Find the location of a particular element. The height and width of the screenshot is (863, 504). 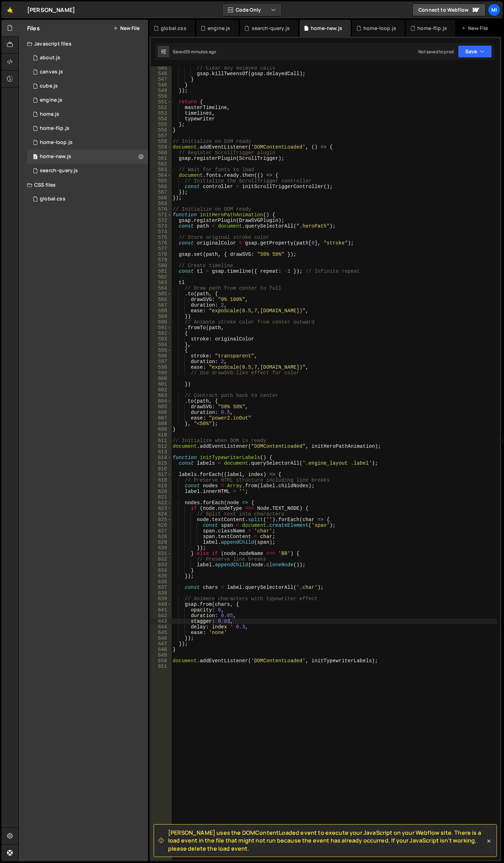

div: 599 is located at coordinates (161, 373).